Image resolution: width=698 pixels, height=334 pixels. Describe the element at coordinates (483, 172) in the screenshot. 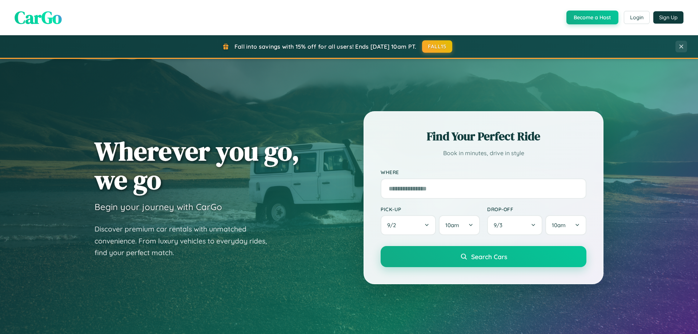

I see `label: Where` at that location.